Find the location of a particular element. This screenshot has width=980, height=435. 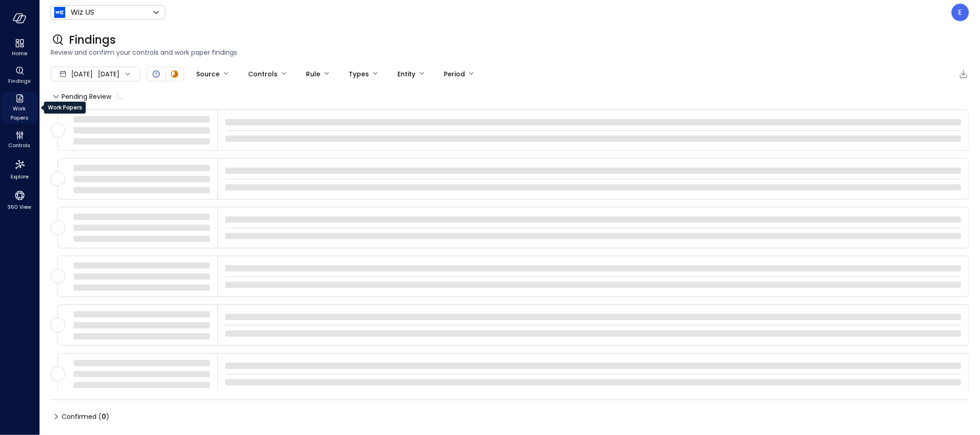

div: Eleanor Yehudai is located at coordinates (961, 12).